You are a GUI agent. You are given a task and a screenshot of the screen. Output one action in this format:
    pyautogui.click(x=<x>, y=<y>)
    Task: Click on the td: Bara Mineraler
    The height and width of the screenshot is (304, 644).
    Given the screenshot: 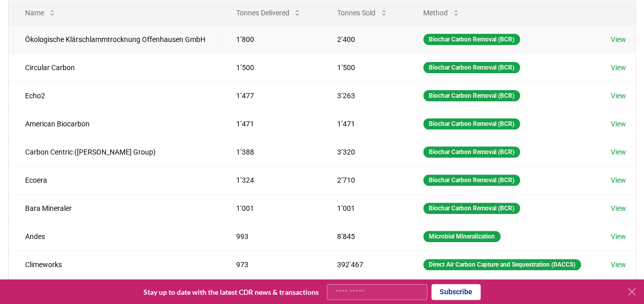 What is the action you would take?
    pyautogui.click(x=114, y=208)
    